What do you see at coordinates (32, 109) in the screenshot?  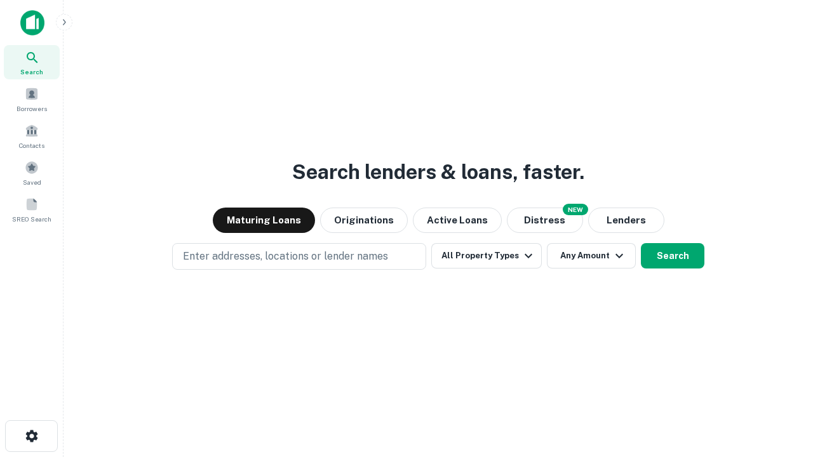 I see `span: Borrowers` at bounding box center [32, 109].